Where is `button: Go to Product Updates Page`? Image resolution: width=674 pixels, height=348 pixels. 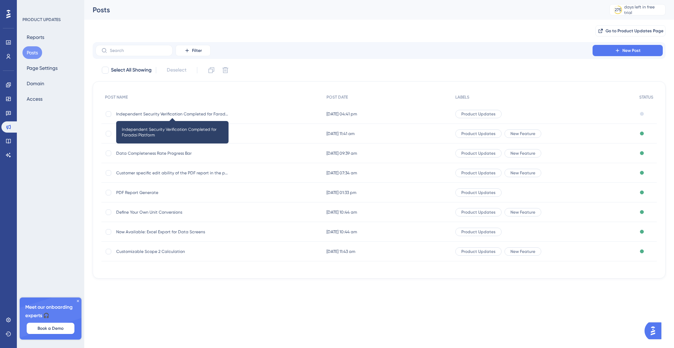 button: Go to Product Updates Page is located at coordinates (631, 31).